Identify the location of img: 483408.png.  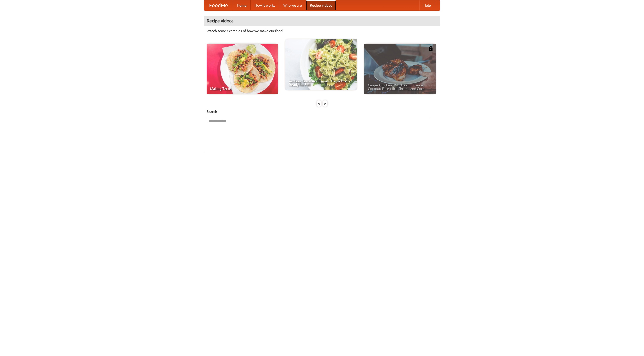
(431, 49).